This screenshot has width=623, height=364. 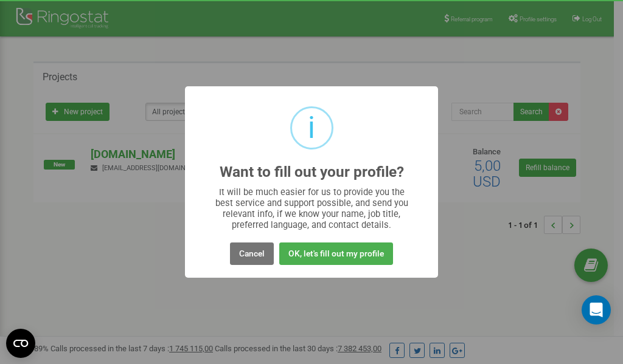 What do you see at coordinates (252, 254) in the screenshot?
I see `button: Cancel` at bounding box center [252, 254].